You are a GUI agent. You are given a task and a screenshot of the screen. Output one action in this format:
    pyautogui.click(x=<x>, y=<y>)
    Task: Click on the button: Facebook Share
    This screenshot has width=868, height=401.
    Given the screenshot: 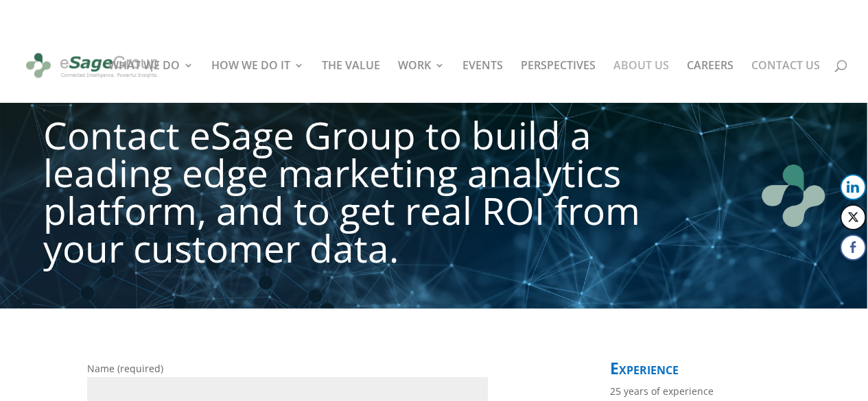 What is the action you would take?
    pyautogui.click(x=852, y=248)
    